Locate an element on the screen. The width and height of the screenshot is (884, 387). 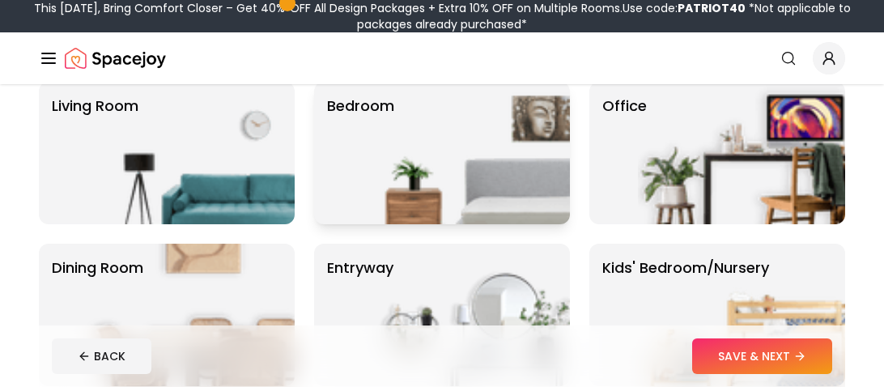
button: BACK is located at coordinates (101, 356).